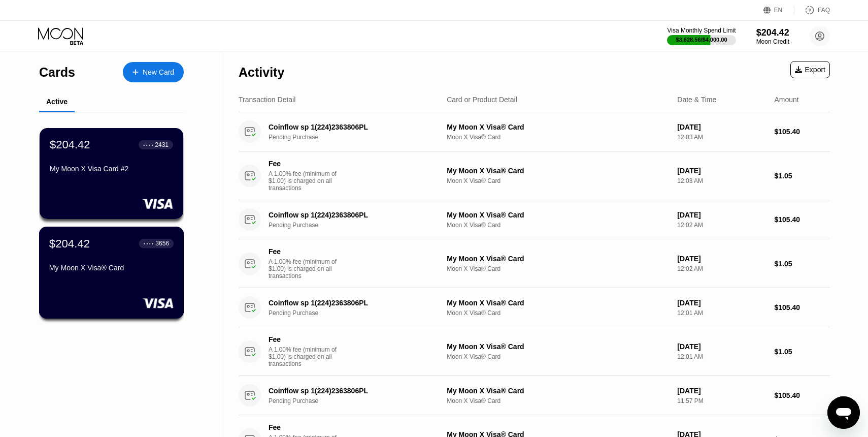 This screenshot has width=868, height=437. What do you see at coordinates (701, 36) in the screenshot?
I see `div: Visa Monthly Spend Limit$3,628.56/$4,000.00` at bounding box center [701, 36].